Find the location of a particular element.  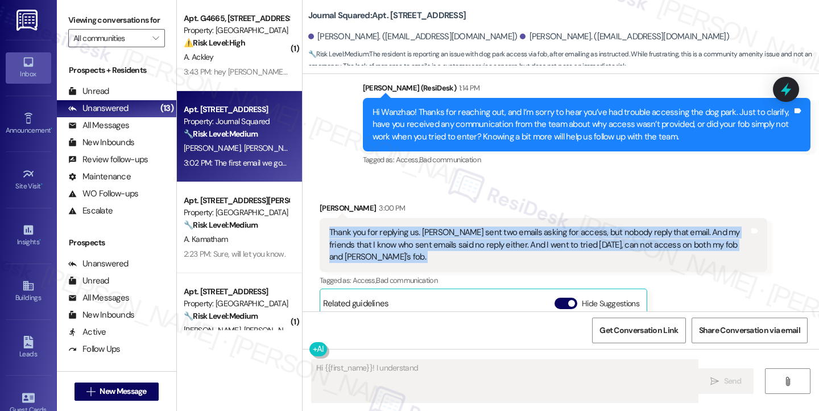

button: Get Conversation Link is located at coordinates (639, 330).